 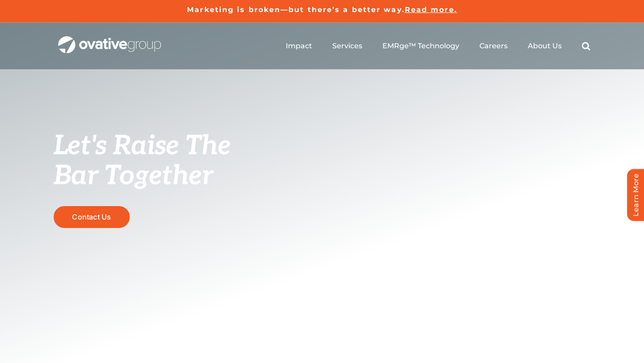 What do you see at coordinates (110, 39) in the screenshot?
I see `a: OG_Full_horizontal_WHT` at bounding box center [110, 39].